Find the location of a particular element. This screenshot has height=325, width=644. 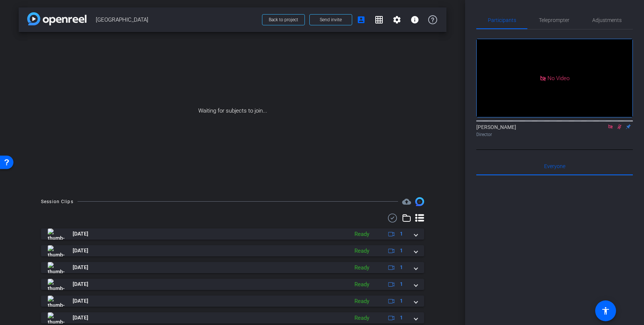

span: Back to project is located at coordinates (283, 19).